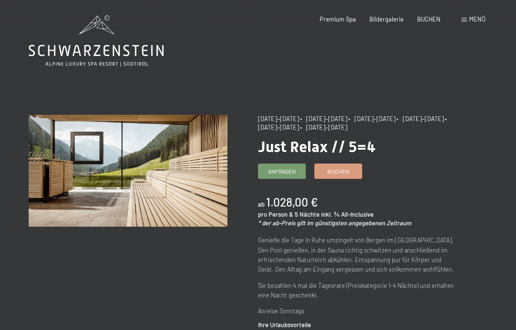 This screenshot has width=516, height=330. What do you see at coordinates (477, 19) in the screenshot?
I see `span: Menü` at bounding box center [477, 19].